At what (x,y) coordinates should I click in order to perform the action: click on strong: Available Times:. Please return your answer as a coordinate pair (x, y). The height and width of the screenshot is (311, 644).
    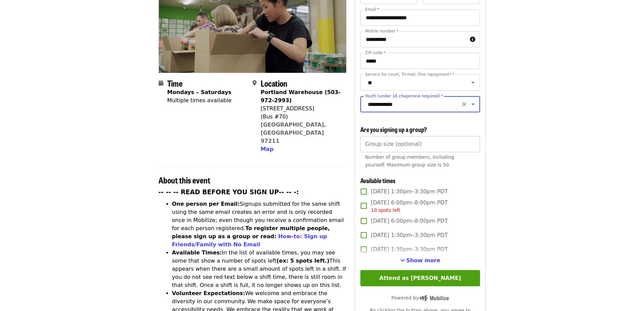
    Looking at the image, I should click on (197, 252).